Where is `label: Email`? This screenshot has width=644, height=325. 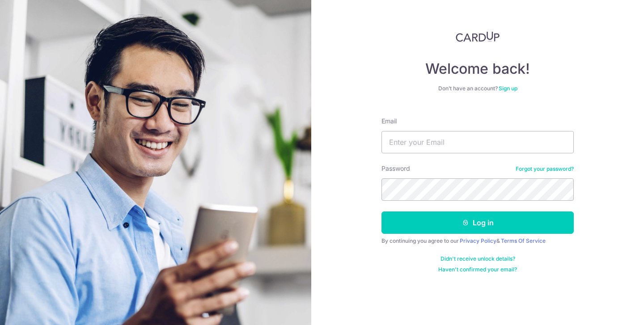
label: Email is located at coordinates (389, 121).